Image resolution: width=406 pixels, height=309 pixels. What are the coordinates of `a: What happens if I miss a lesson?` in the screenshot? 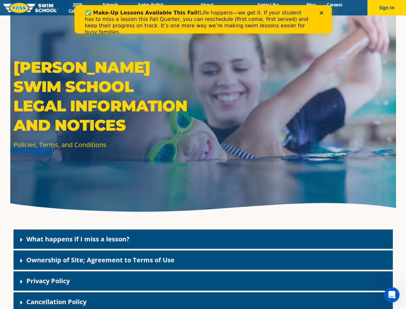 It's located at (78, 239).